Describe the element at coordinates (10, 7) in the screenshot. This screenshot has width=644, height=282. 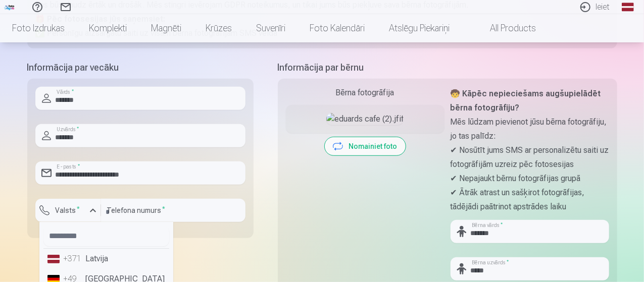
I see `img: /fa1` at that location.